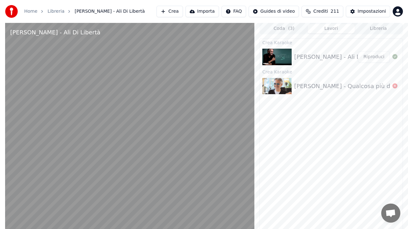  Describe the element at coordinates (169, 11) in the screenshot. I see `button: Crea` at that location.